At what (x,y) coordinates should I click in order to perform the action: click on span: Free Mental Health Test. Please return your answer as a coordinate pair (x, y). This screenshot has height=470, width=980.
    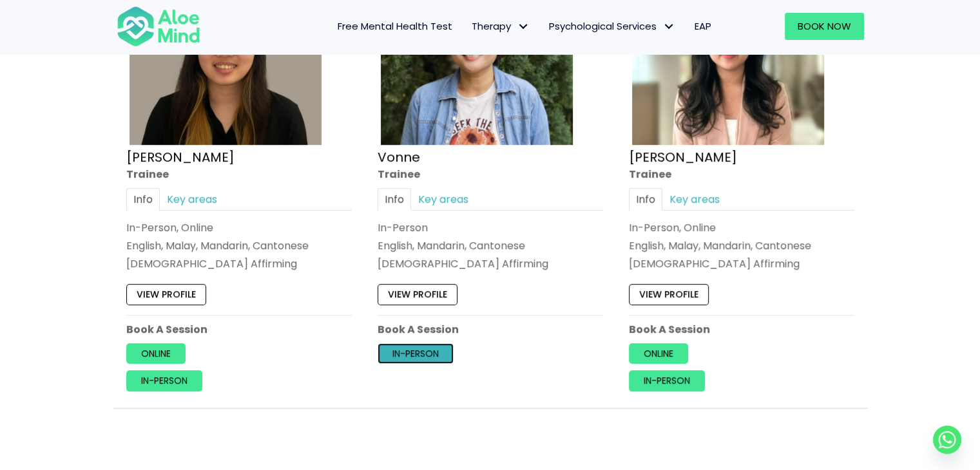
    Looking at the image, I should click on (395, 26).